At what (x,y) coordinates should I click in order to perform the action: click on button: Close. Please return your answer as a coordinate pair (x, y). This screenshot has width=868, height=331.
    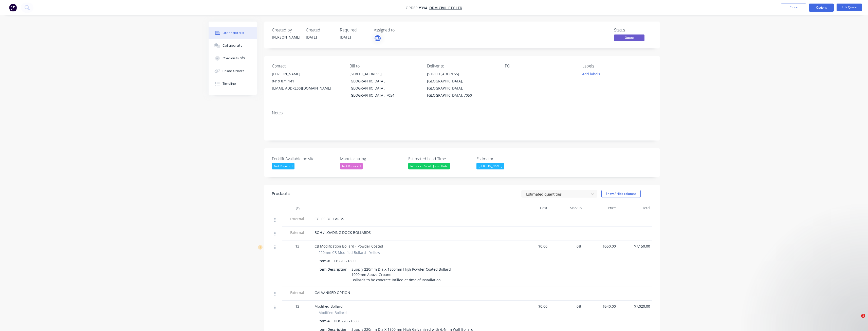
    Looking at the image, I should click on (793, 7).